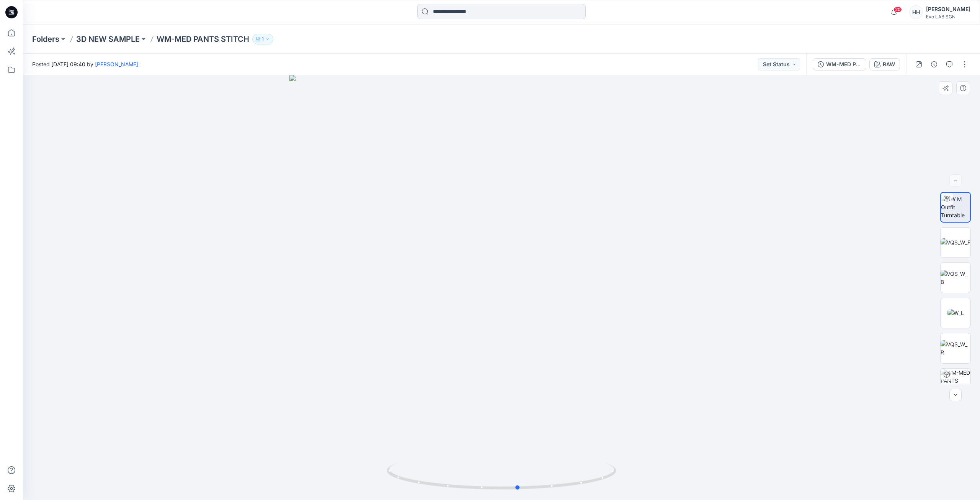  What do you see at coordinates (840, 65) in the screenshot?
I see `button: WM-MED PANTS STITCH` at bounding box center [840, 65].